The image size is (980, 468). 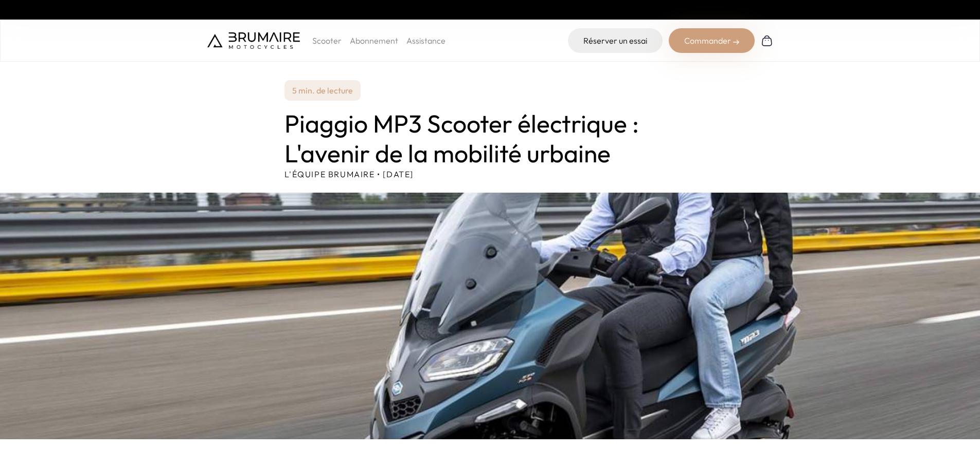 What do you see at coordinates (374, 40) in the screenshot?
I see `a: Abonnement` at bounding box center [374, 40].